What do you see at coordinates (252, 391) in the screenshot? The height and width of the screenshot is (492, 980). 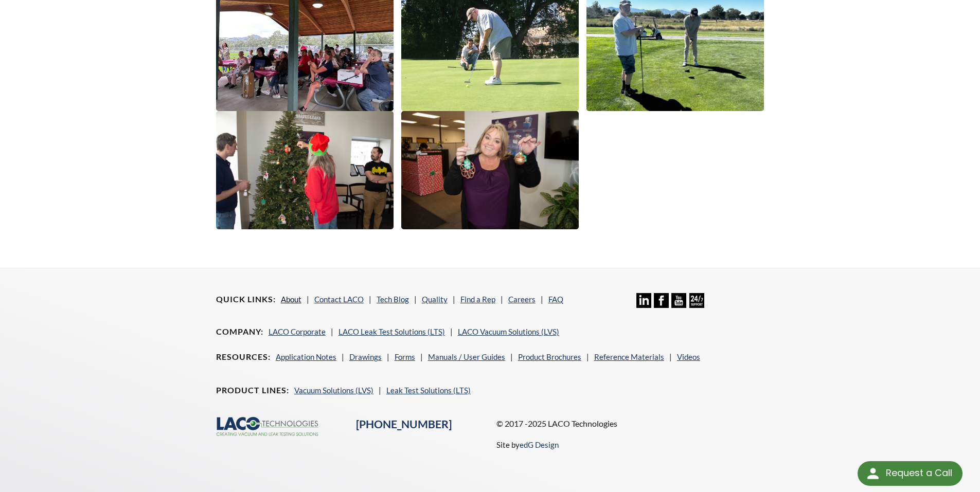 I see `h4: Product Lines` at bounding box center [252, 391].